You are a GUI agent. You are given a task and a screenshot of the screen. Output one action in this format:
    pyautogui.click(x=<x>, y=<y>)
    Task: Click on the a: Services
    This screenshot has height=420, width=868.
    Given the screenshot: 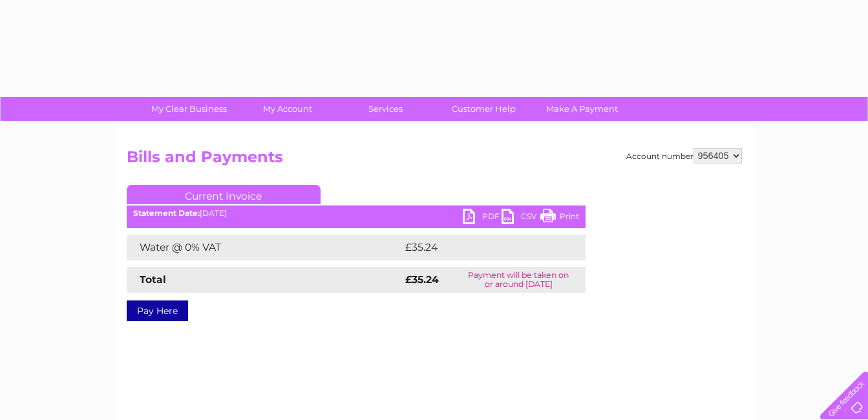 What is the action you would take?
    pyautogui.click(x=385, y=109)
    